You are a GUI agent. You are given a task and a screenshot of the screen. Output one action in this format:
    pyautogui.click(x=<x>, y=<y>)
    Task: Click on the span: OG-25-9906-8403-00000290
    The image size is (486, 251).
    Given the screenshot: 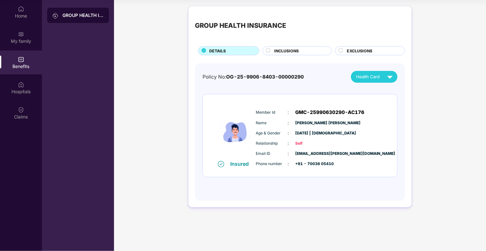 What is the action you would take?
    pyautogui.click(x=265, y=77)
    